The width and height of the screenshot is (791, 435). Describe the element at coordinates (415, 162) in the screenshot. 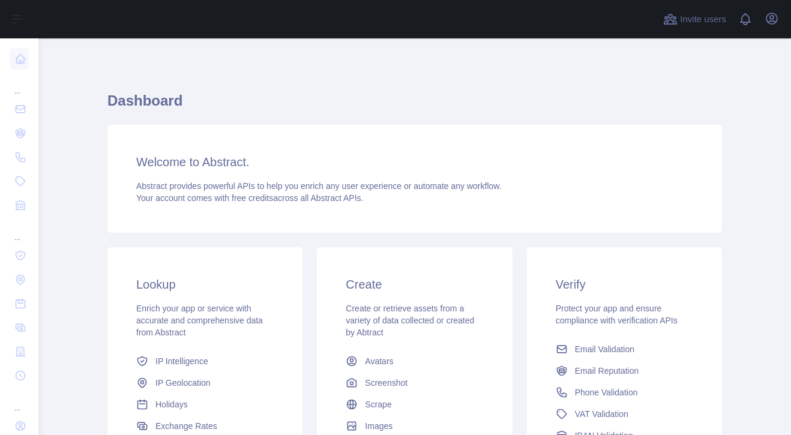

I see `h3: Welcome to Abstract.` at that location.